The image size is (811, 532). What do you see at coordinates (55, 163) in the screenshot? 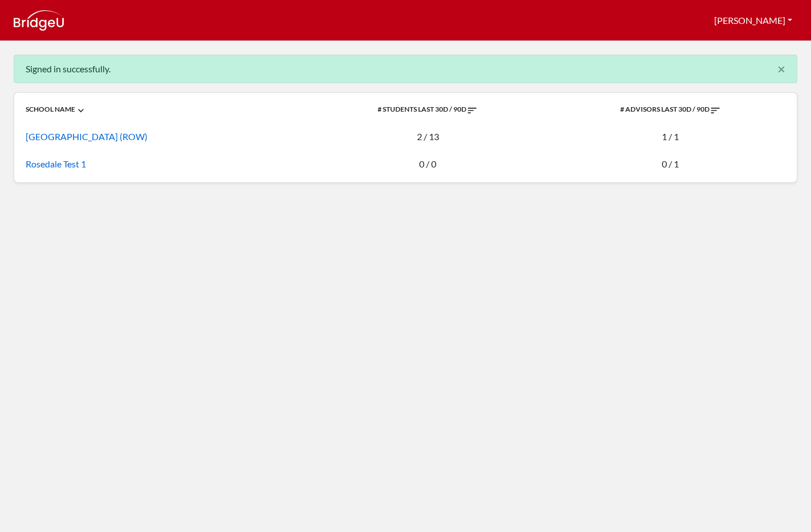
I see `a: Rosedale Test 1` at bounding box center [55, 163].